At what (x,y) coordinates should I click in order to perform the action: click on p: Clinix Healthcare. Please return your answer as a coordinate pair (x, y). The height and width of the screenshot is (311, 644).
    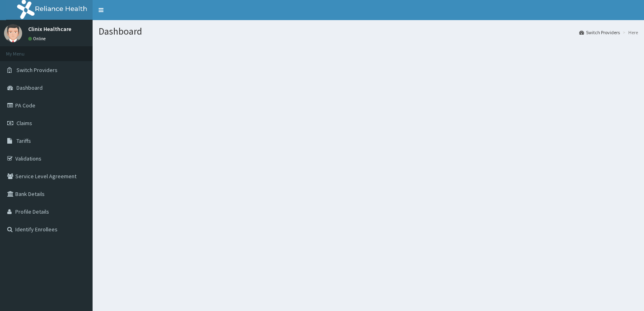
    Looking at the image, I should click on (49, 29).